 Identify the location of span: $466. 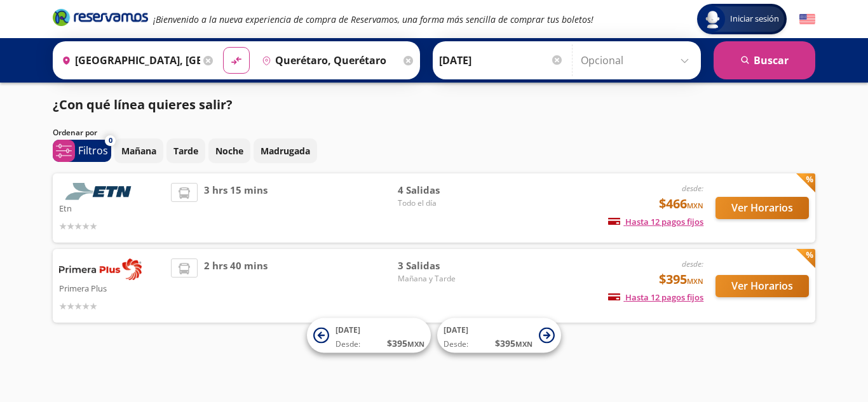
(681, 204).